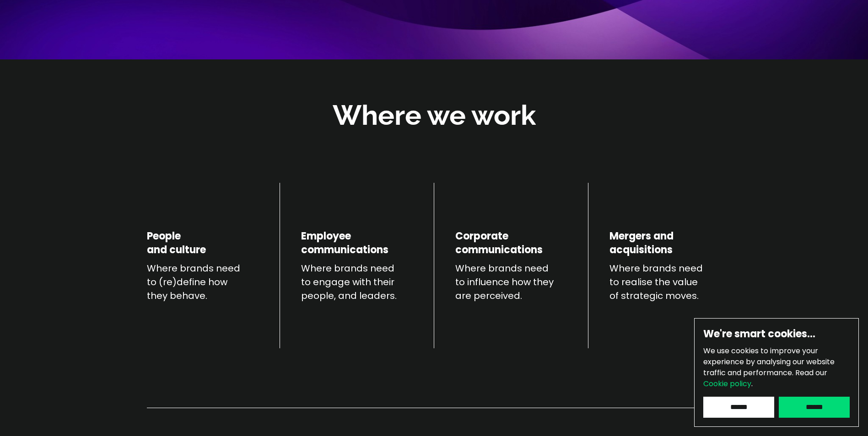 The image size is (868, 436). Describe the element at coordinates (203, 282) in the screenshot. I see `p: Where brands need to (re)define how they behave.` at that location.